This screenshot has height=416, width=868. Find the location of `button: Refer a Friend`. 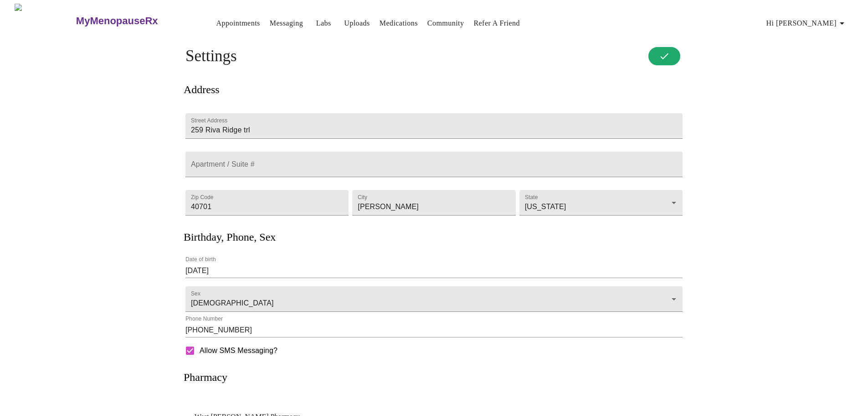

button: Refer a Friend is located at coordinates (497, 23).